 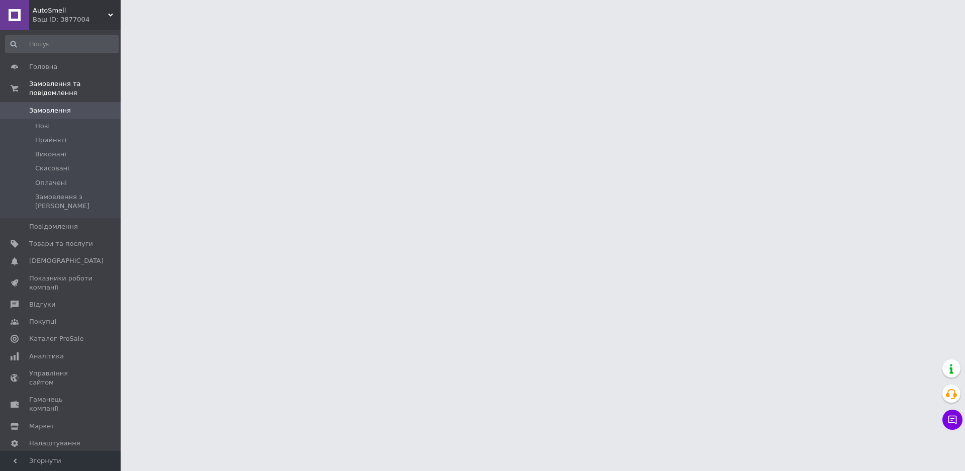 What do you see at coordinates (42, 426) in the screenshot?
I see `span: Маркет` at bounding box center [42, 426].